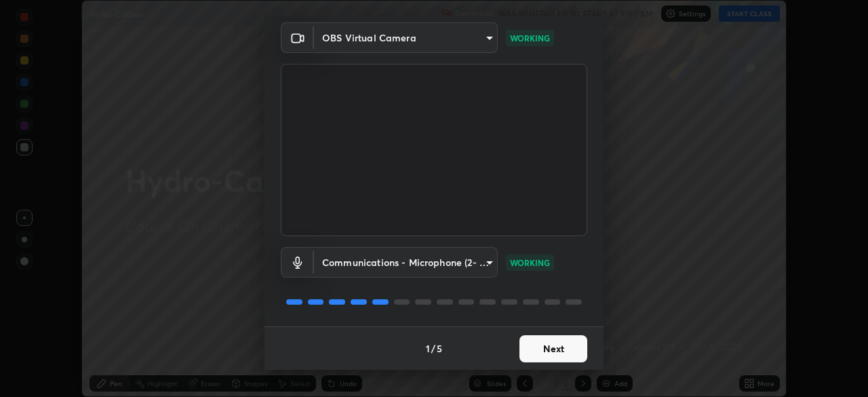  What do you see at coordinates (553, 349) in the screenshot?
I see `button: Next` at bounding box center [553, 349].